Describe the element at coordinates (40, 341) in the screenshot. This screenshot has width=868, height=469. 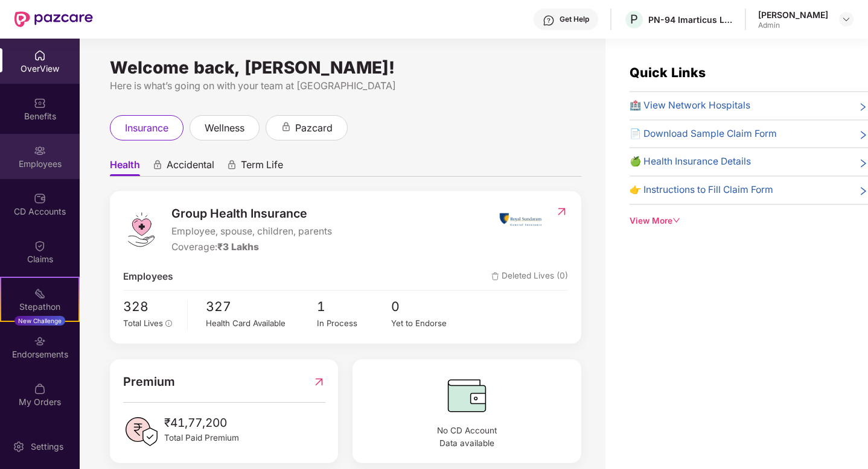
I see `img: svg+xml;base64,PHN2ZyBpZD0iRW5kb3JzZW1lbnRzIiB4bWxucz0iaHR0cDovL3d3dy53My5vcmcvMjAwMC9zdmciIHdpZH...` at that location.